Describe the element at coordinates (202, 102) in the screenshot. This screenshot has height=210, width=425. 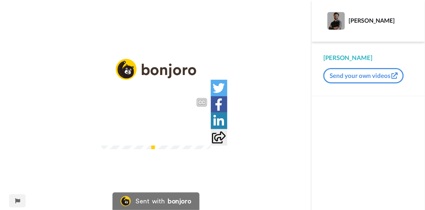
I see `div: CC` at that location.